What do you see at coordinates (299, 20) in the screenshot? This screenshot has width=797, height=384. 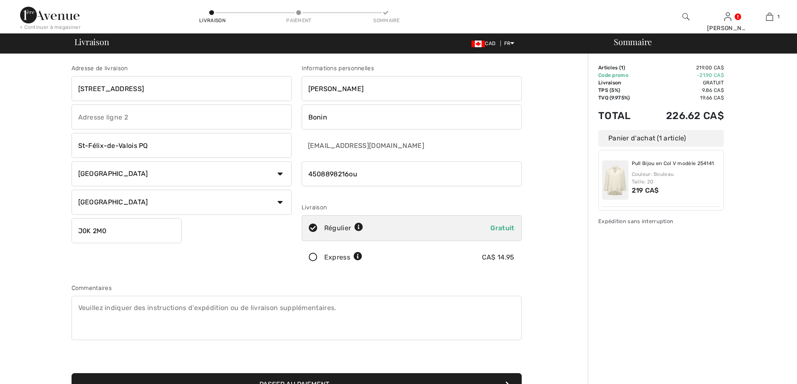 I see `div: Paiement` at bounding box center [299, 20].